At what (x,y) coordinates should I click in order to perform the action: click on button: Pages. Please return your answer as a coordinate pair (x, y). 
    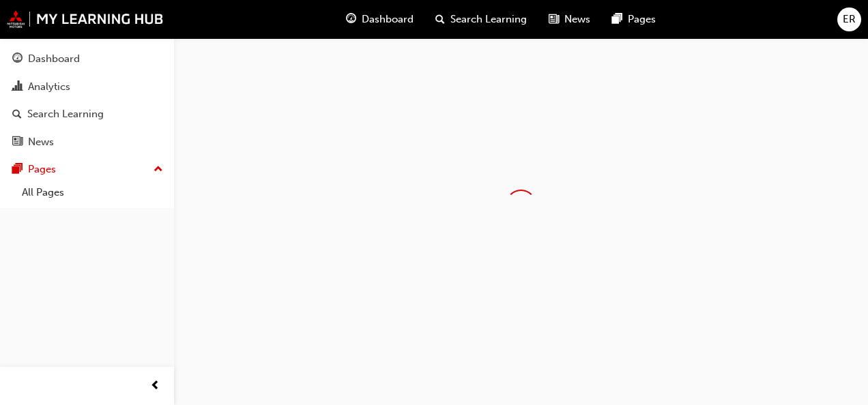
    Looking at the image, I should click on (86, 169).